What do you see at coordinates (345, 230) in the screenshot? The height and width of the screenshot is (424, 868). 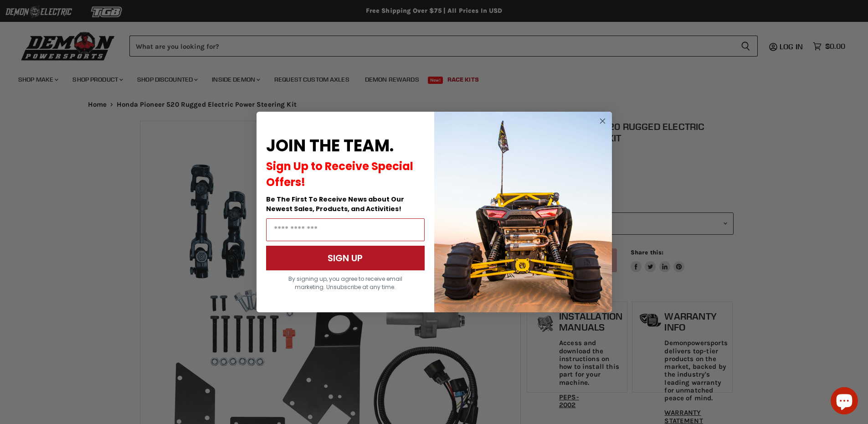 I see `input: Email Address` at bounding box center [345, 230].